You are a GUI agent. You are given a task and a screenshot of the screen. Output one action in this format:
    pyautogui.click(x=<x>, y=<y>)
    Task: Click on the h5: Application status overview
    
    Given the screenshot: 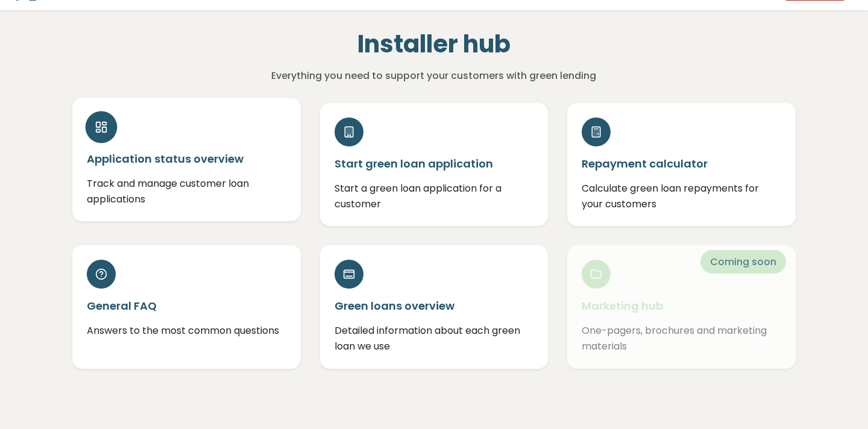 What is the action you would take?
    pyautogui.click(x=186, y=158)
    